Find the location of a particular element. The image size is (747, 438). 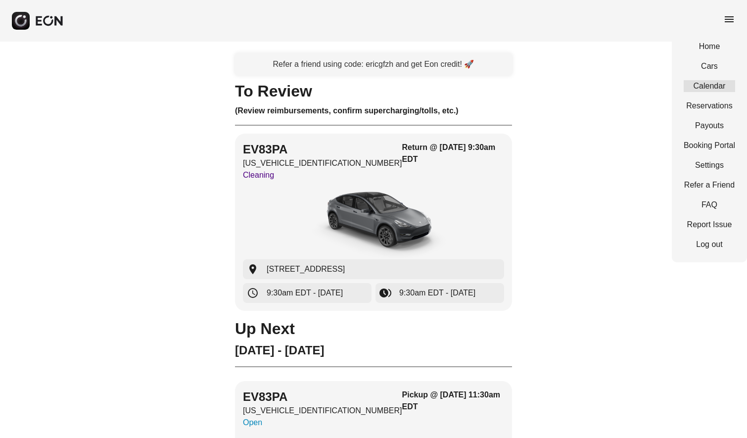

a: Reservations is located at coordinates (709, 106).